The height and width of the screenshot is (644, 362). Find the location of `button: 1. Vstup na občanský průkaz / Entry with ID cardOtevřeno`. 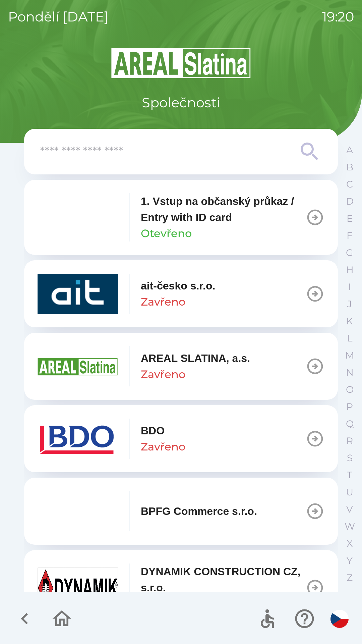

button: 1. Vstup na občanský průkaz / Entry with ID cardOtevřeno is located at coordinates (181, 218).